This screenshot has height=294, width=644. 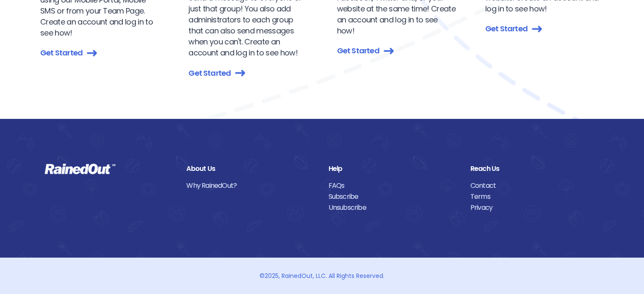 What do you see at coordinates (250, 186) in the screenshot?
I see `a: Why RainedOut?` at bounding box center [250, 186].